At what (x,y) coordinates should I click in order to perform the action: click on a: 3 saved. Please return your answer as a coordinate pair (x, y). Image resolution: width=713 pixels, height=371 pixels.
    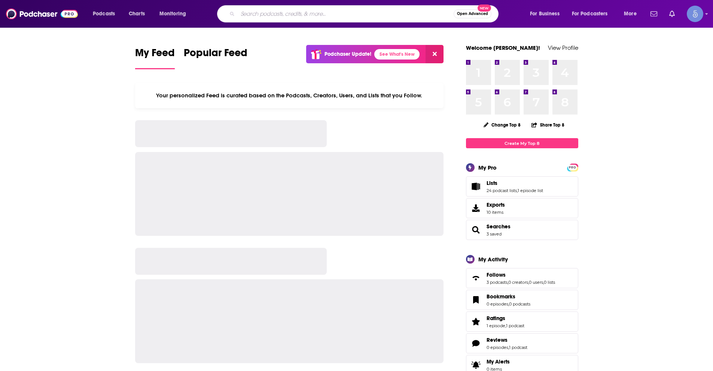
    Looking at the image, I should click on (494, 234).